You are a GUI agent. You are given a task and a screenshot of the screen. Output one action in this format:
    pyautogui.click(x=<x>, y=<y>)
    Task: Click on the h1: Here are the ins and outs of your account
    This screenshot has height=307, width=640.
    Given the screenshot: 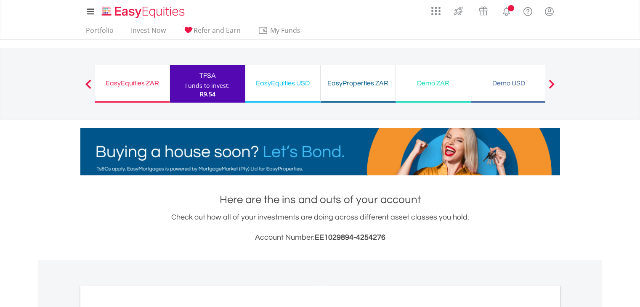 What is the action you would take?
    pyautogui.click(x=320, y=200)
    